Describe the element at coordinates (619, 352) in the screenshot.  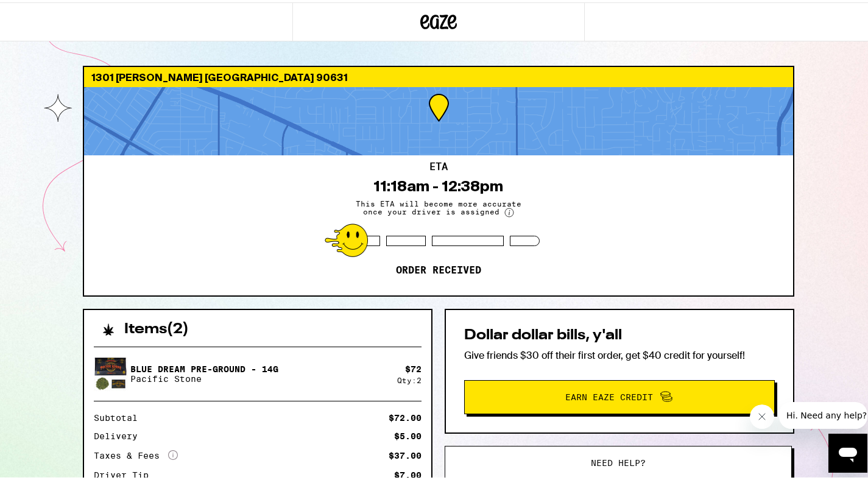
I see `p: Give friends $30 off their first order, get $40 credit for yourself!` at that location.